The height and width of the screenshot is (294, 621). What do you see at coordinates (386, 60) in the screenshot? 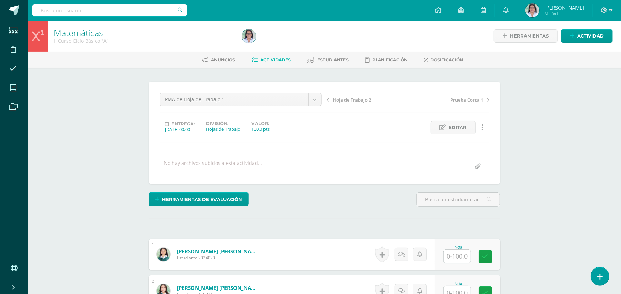
I see `a: Planificación` at bounding box center [386, 60].